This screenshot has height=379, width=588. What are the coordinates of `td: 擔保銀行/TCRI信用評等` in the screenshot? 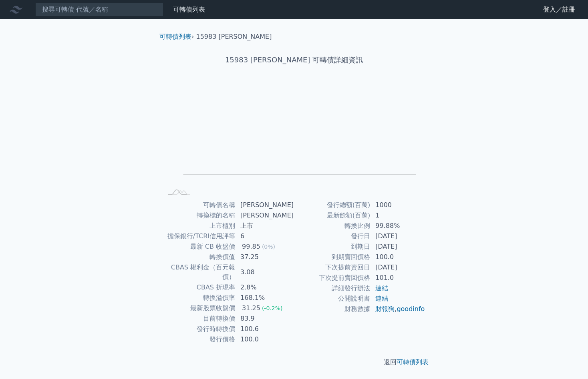 It's located at (199, 236).